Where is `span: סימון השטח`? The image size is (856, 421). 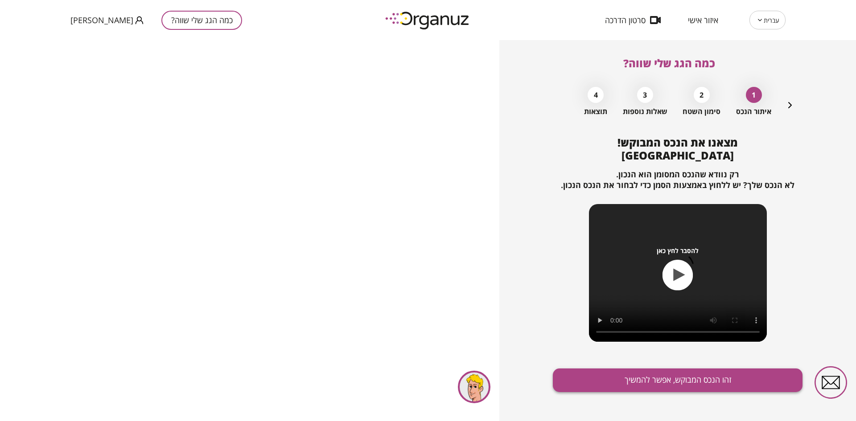 span: סימון השטח is located at coordinates (701, 111).